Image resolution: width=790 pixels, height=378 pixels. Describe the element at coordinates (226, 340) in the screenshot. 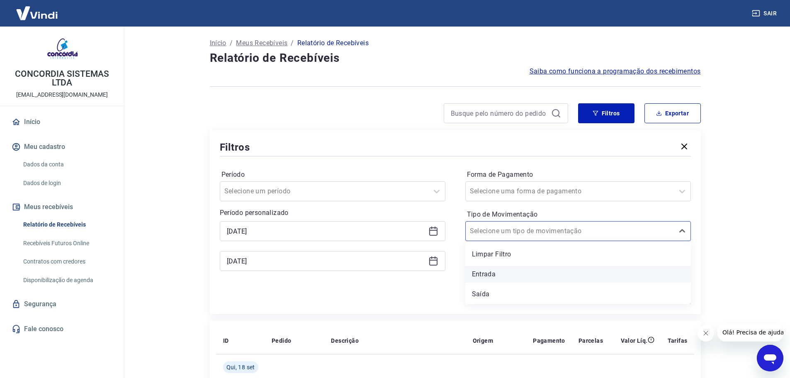

I see `p: ID` at that location.